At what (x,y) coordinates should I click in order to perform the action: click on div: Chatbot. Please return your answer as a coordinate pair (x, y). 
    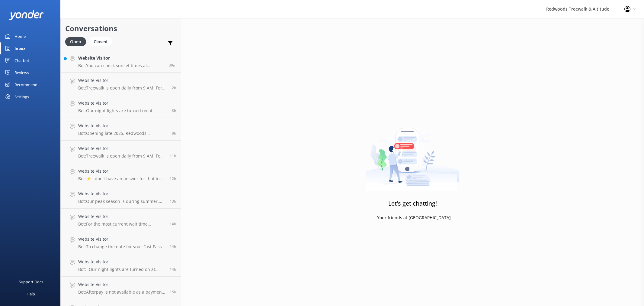
    Looking at the image, I should click on (22, 60).